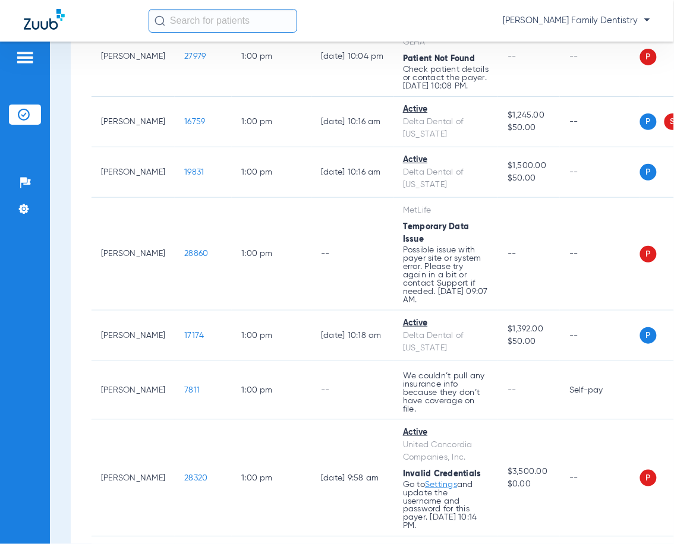 The height and width of the screenshot is (544, 674). I want to click on span: 19831, so click(194, 172).